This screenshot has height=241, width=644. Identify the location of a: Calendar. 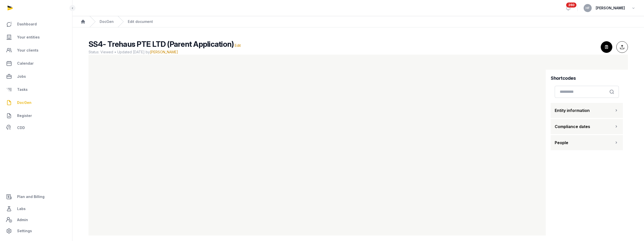
(36, 64).